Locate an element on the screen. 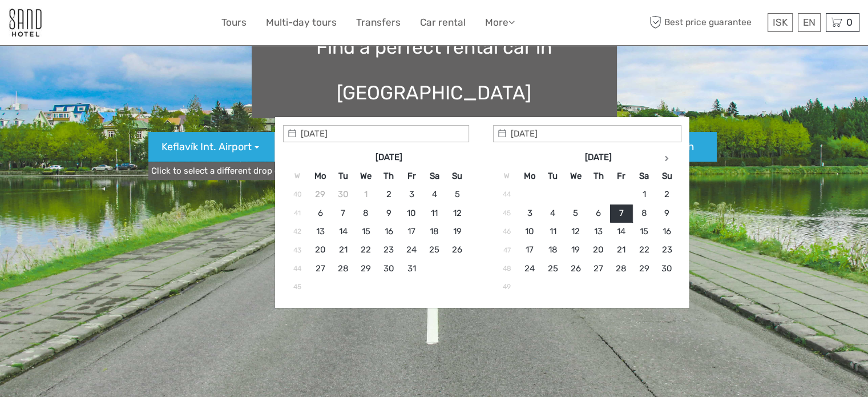 This screenshot has width=868, height=397. a: Car rental is located at coordinates (443, 22).